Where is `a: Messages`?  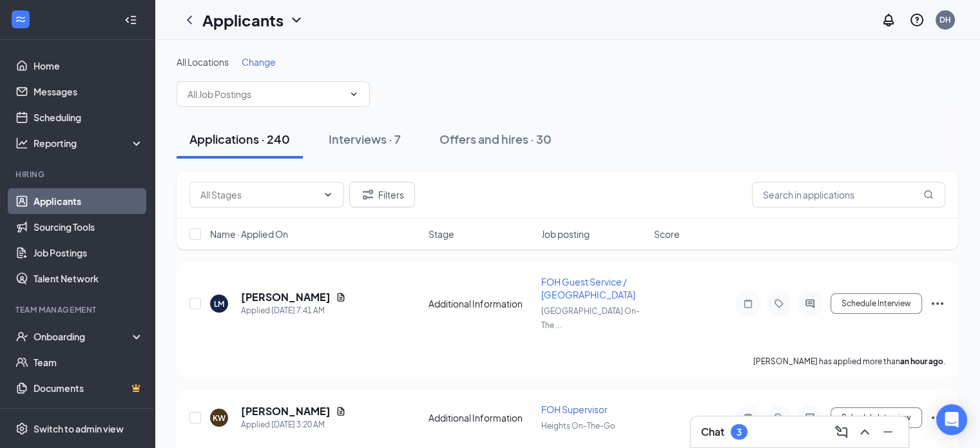
a: Messages is located at coordinates (88, 91).